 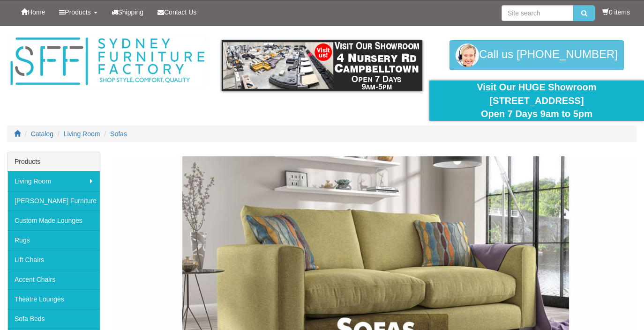 What do you see at coordinates (33, 12) in the screenshot?
I see `a: Home` at bounding box center [33, 12].